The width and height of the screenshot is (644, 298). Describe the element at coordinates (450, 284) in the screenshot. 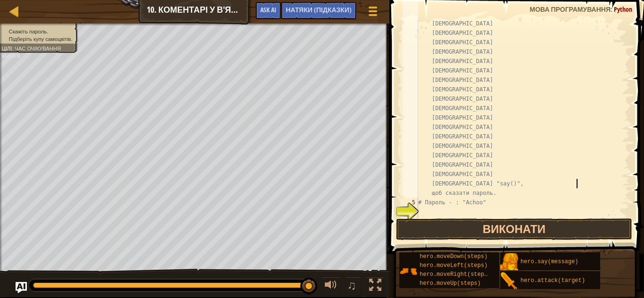

I see `span: hero.moveUp(steps)` at that location.